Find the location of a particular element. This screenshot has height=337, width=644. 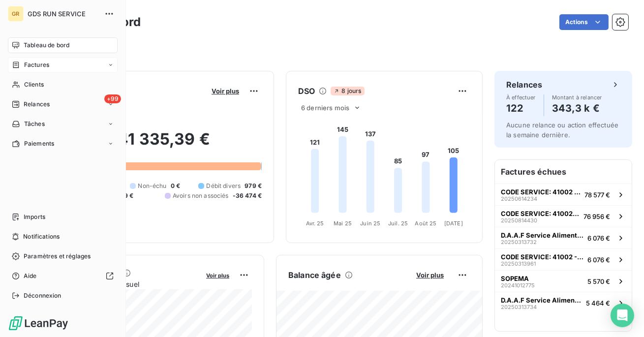

span: 20250313734 is located at coordinates (518, 307).